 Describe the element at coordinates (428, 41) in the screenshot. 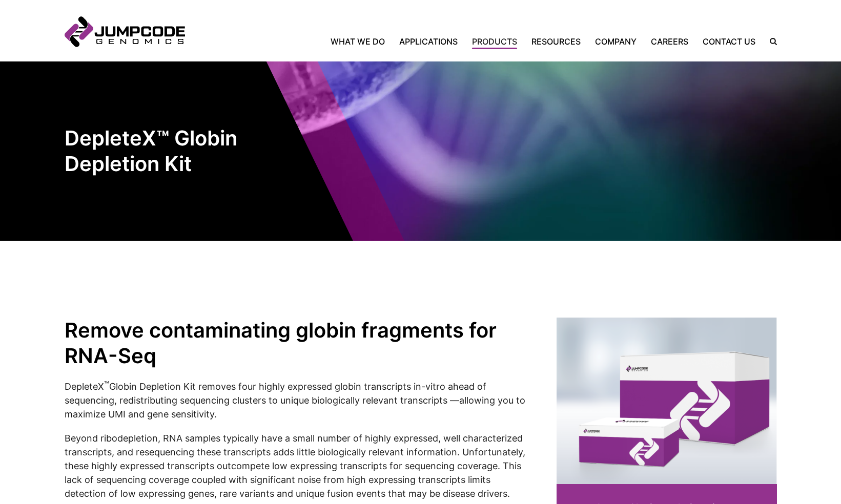

I see `a: Applications` at that location.